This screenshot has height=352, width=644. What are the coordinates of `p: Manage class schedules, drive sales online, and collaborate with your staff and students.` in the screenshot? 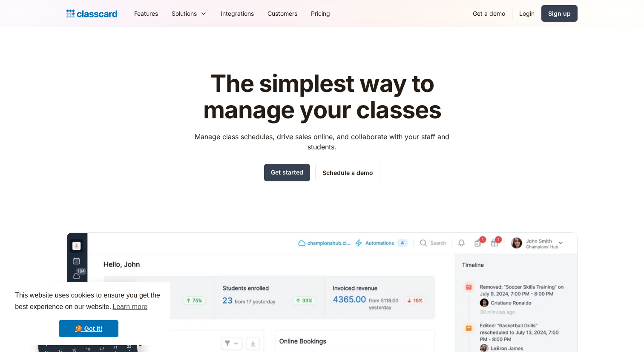 It's located at (322, 142).